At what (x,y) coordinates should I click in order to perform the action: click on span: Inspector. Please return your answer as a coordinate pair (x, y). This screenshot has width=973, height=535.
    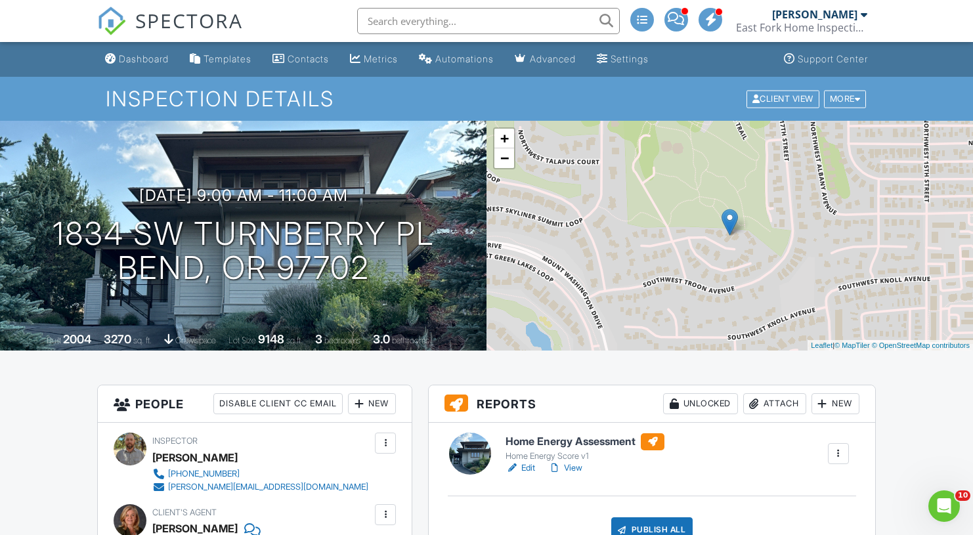
    Looking at the image, I should click on (175, 440).